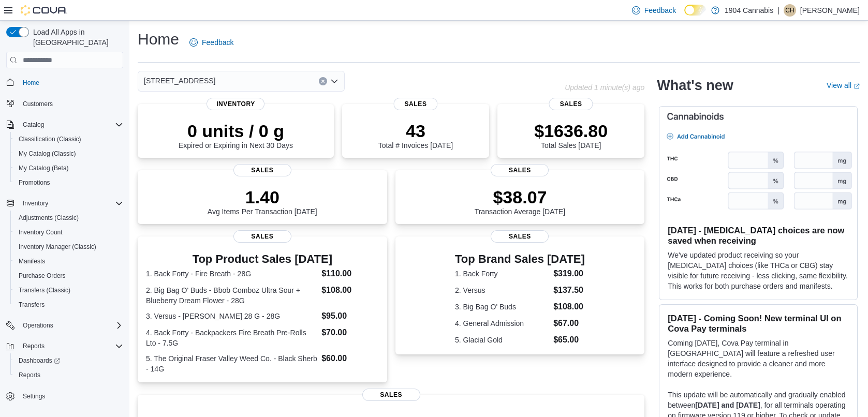 This screenshot has width=868, height=417. I want to click on p: Updated 1 minute(s) ago, so click(605, 87).